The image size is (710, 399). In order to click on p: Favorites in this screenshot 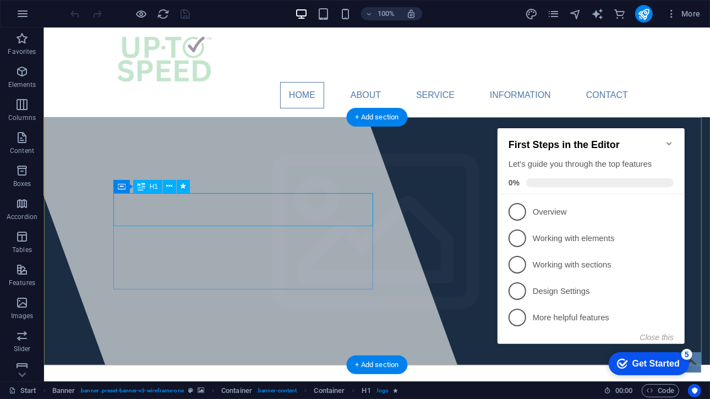, I will do `click(21, 52)`.